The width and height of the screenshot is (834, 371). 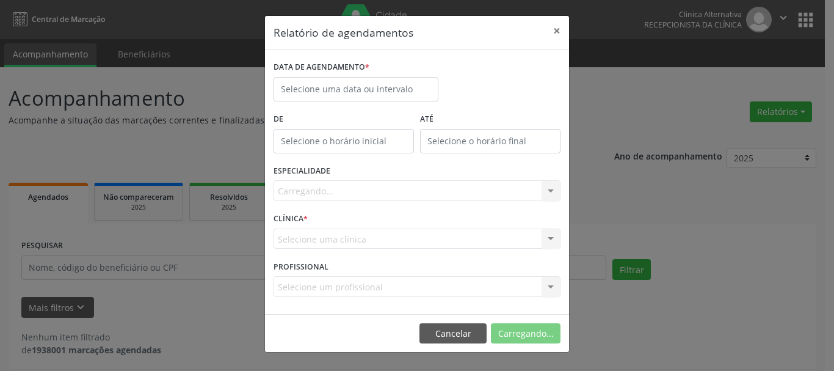 I want to click on input: Selecione o horário final, so click(x=490, y=141).